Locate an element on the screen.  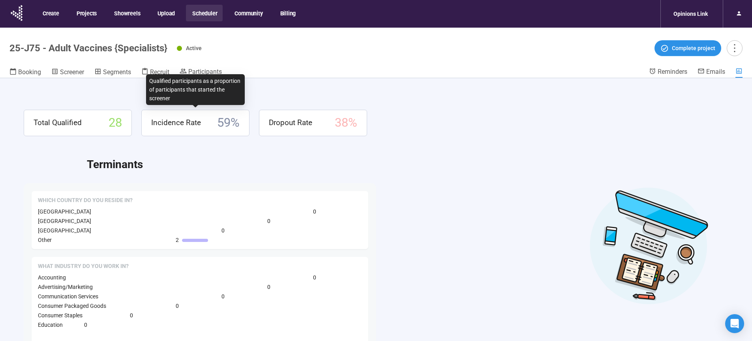
span: Education is located at coordinates (50, 325).